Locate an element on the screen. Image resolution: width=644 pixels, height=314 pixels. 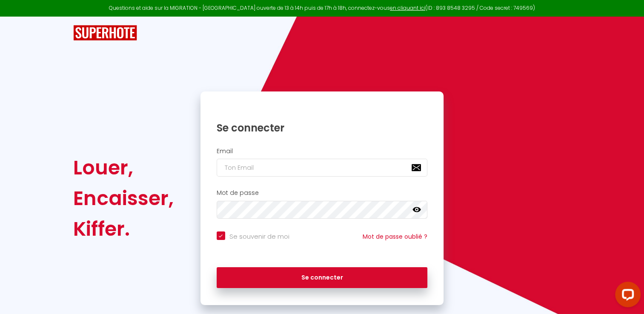
h2: Email is located at coordinates (322, 151).